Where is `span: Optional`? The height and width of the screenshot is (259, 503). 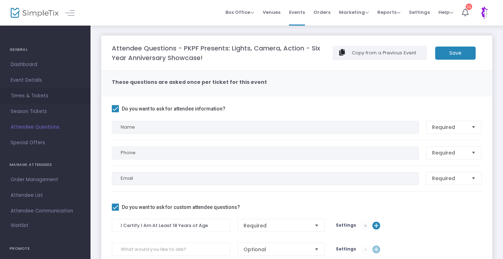
span: Optional is located at coordinates (276, 249).